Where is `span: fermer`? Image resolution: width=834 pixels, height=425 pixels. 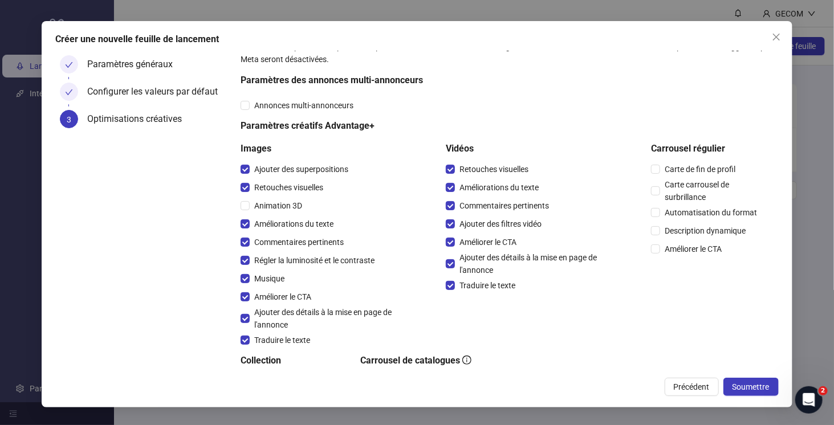 span: fermer is located at coordinates (777, 37).